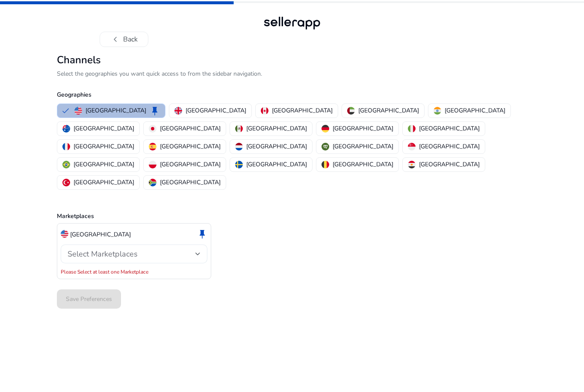 The width and height of the screenshot is (584, 392). Describe the element at coordinates (102, 254) in the screenshot. I see `span: Select Marketplaces` at that location.